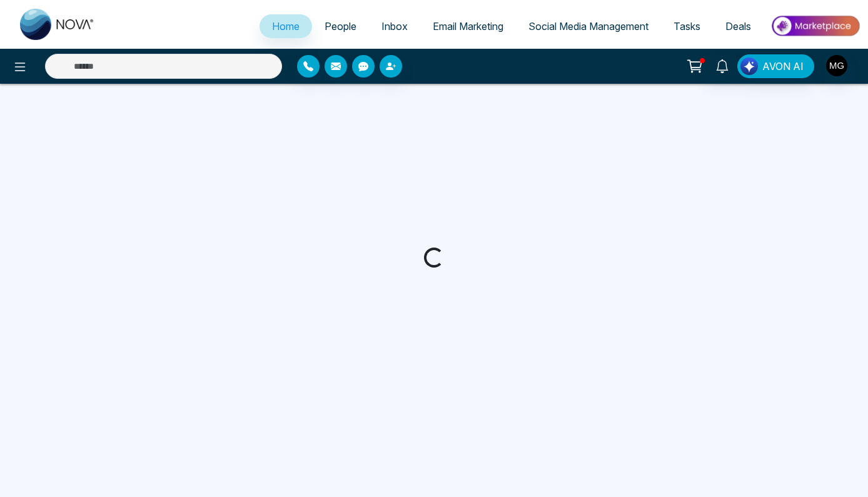 The image size is (868, 497). What do you see at coordinates (286, 26) in the screenshot?
I see `span: Home` at bounding box center [286, 26].